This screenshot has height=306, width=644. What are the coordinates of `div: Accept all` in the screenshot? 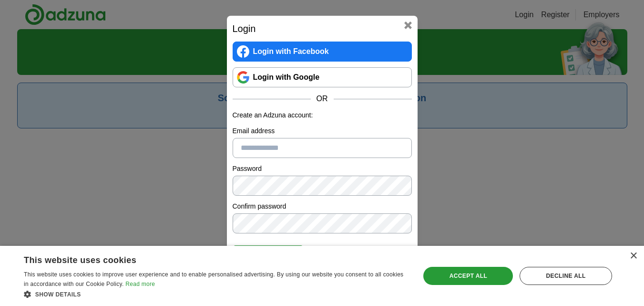 It's located at (468, 276).